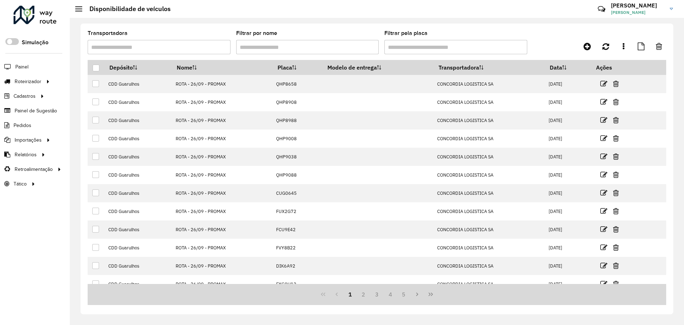 Image resolution: width=684 pixels, height=325 pixels. Describe the element at coordinates (25, 96) in the screenshot. I see `span: Cadastros` at that location.